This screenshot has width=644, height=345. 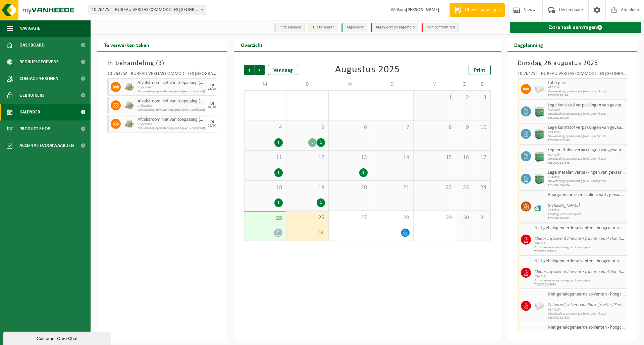 I want to click on span: 10-764752 - BUREAU VERITAS COMMODITIES ANTWERP NV - ANTWERPEN, so click(x=147, y=10).